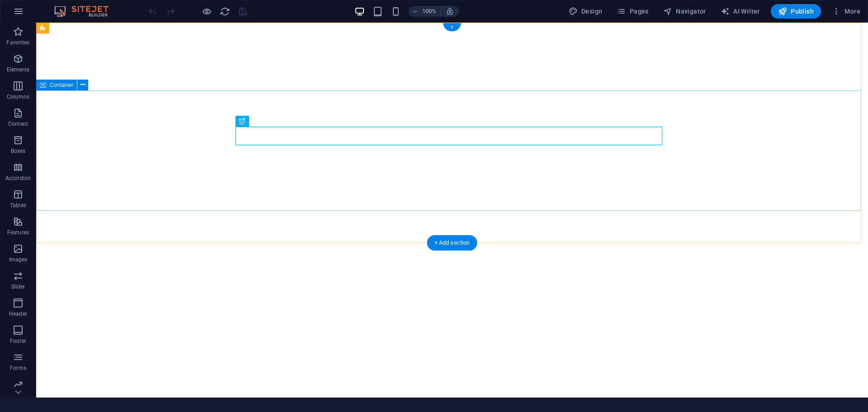 The image size is (868, 412). What do you see at coordinates (684, 11) in the screenshot?
I see `span: Navigator` at bounding box center [684, 11].